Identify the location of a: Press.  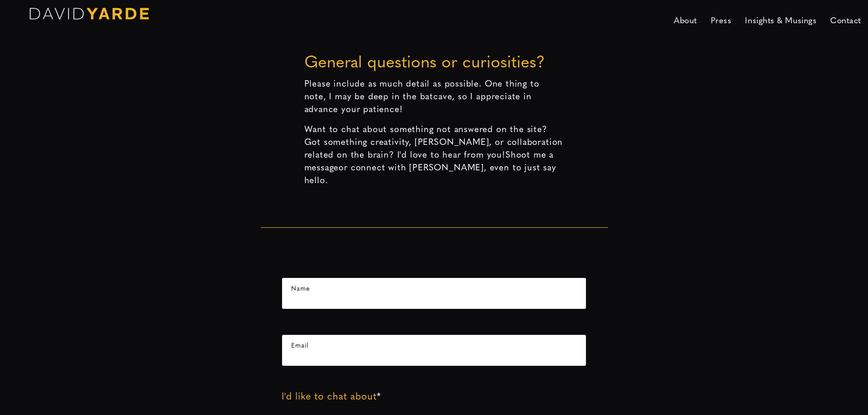
(722, 20).